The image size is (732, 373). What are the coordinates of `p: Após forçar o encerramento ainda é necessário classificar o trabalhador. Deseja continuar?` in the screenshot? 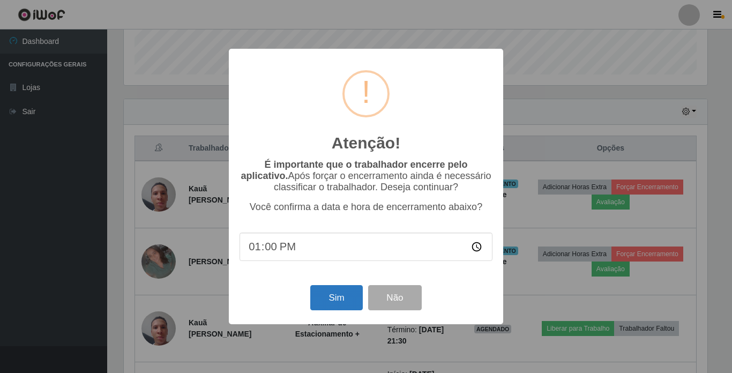 It's located at (366, 176).